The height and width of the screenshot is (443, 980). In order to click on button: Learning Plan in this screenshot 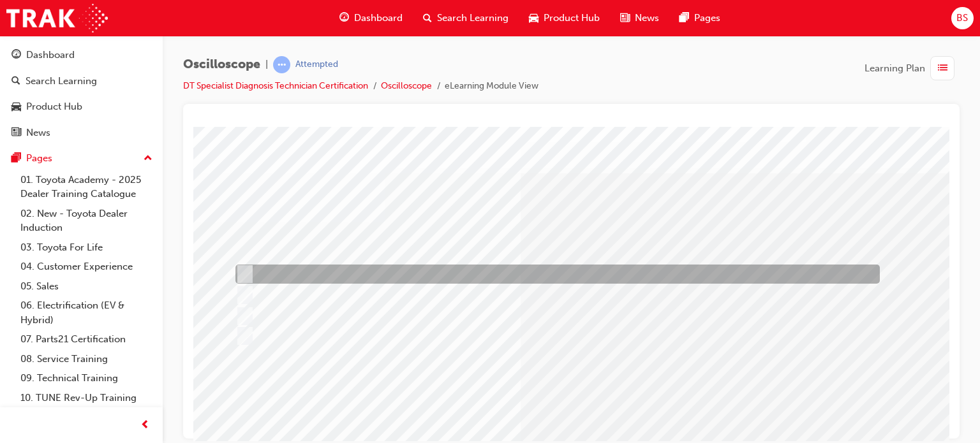, I will do `click(912, 68)`.